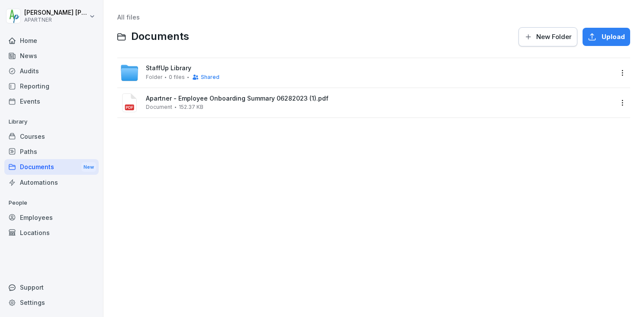  Describe the element at coordinates (56, 20) in the screenshot. I see `p: APARTNER` at that location.